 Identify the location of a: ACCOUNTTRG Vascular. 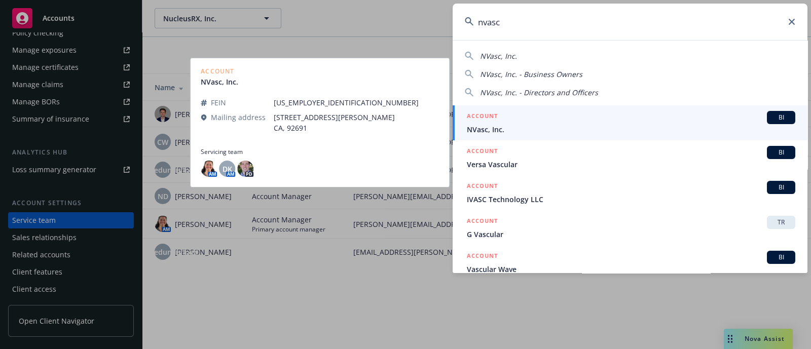
(630, 228).